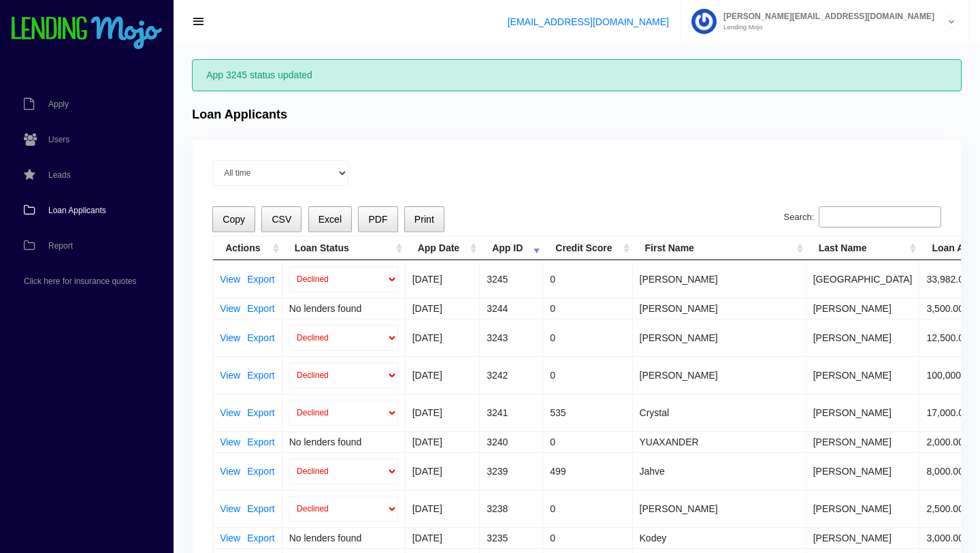  Describe the element at coordinates (588, 470) in the screenshot. I see `td: 499` at that location.